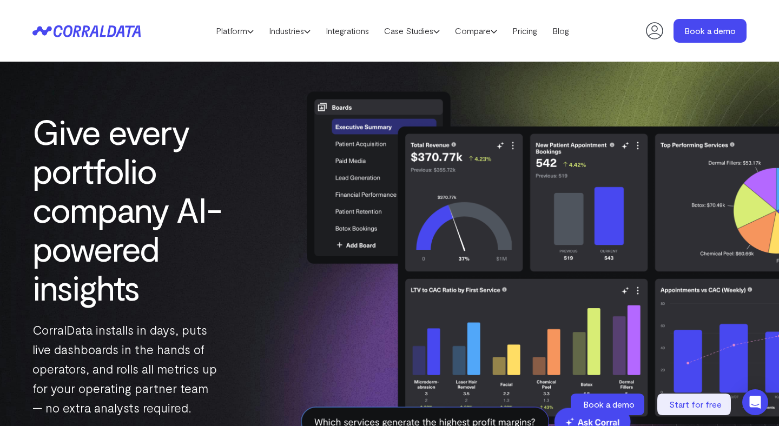 This screenshot has width=779, height=426. What do you see at coordinates (139, 369) in the screenshot?
I see `p: CorralData installs in days, puts live dashboards in the hands of operators, and rolls all metric...` at bounding box center [139, 369].